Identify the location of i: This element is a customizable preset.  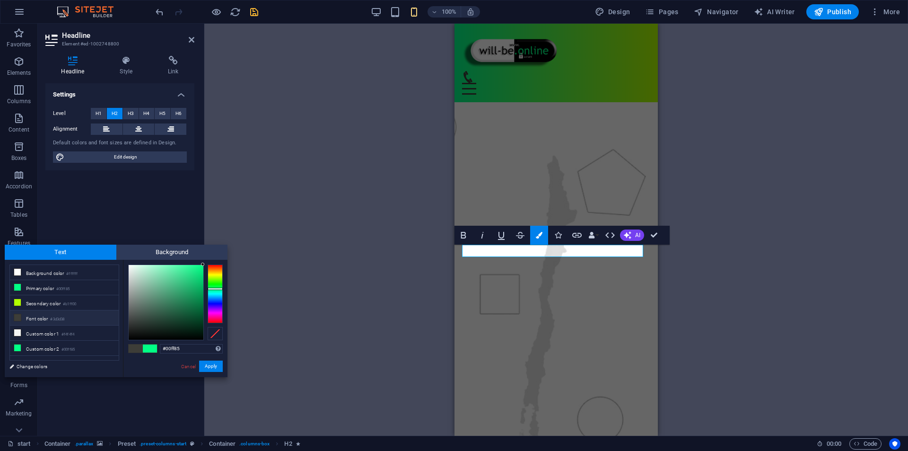
(192, 443).